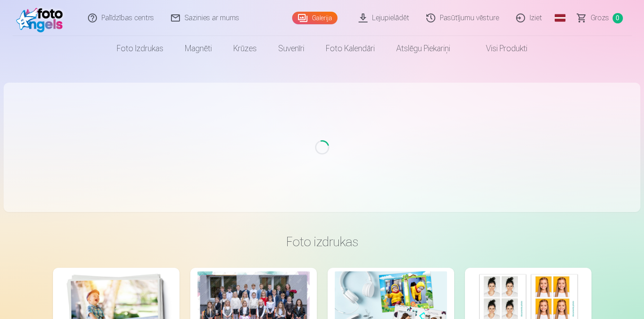 The height and width of the screenshot is (319, 644). Describe the element at coordinates (322, 242) in the screenshot. I see `h3: Foto izdrukas` at that location.